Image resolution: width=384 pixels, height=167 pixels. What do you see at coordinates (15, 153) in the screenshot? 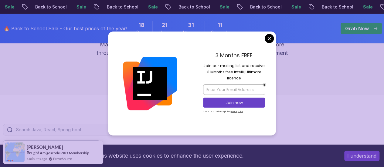
I see `img: provesource social proof notification image` at bounding box center [15, 153].